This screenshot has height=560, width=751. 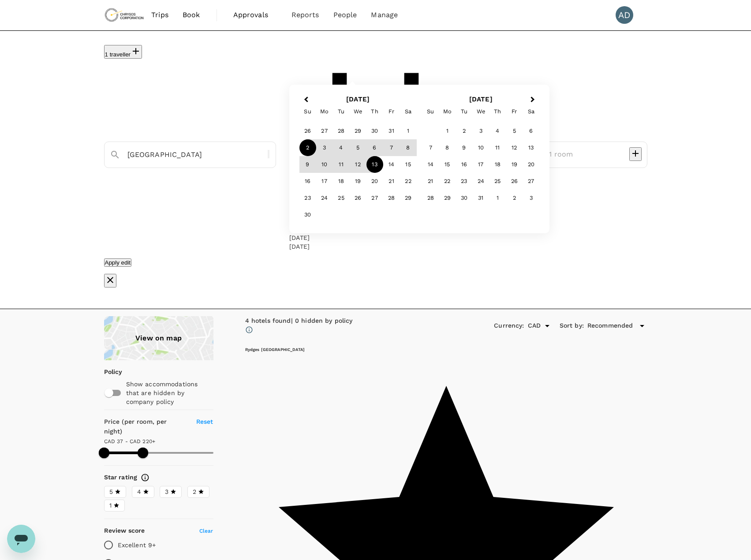 What do you see at coordinates (145, 427) in the screenshot?
I see `h6: Price (per room, per night)` at bounding box center [145, 427].